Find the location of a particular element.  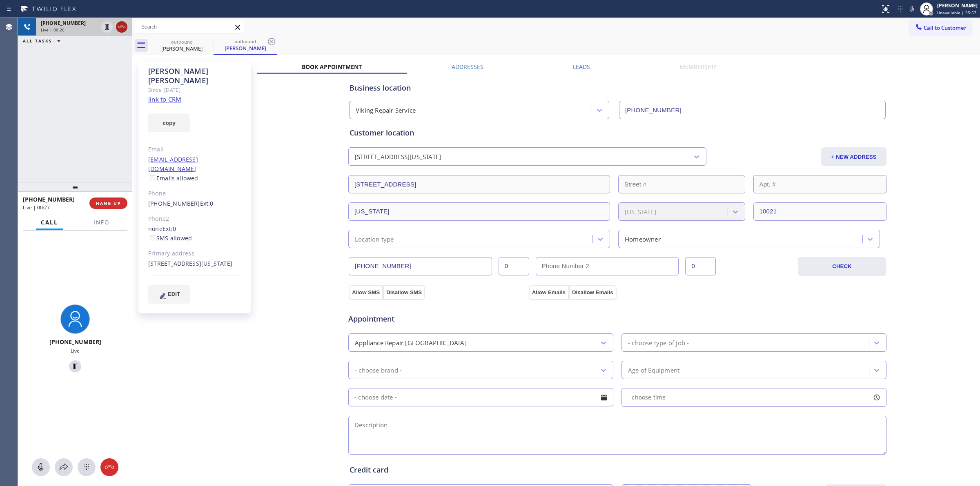

input: Ext. is located at coordinates (514, 266).